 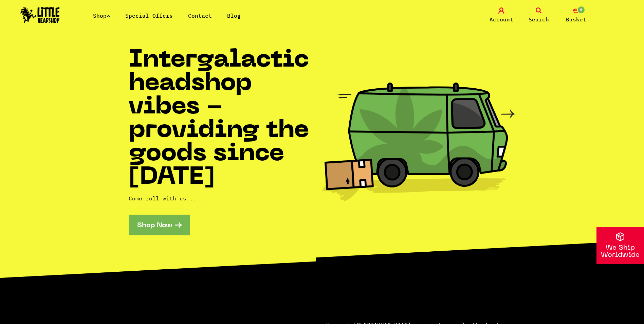 What do you see at coordinates (501, 19) in the screenshot?
I see `span: Account` at bounding box center [501, 19].